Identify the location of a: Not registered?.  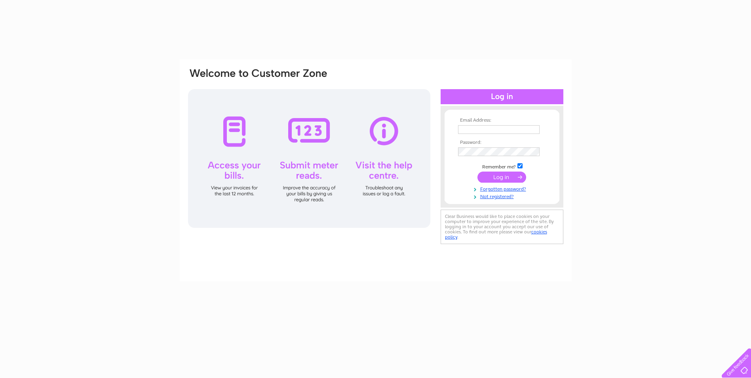
(503, 196).